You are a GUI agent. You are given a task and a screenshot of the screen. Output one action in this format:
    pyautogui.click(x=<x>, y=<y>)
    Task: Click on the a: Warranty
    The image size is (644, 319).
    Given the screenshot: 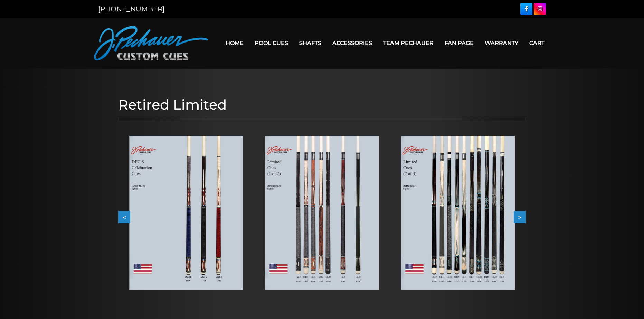 What is the action you would take?
    pyautogui.click(x=501, y=43)
    